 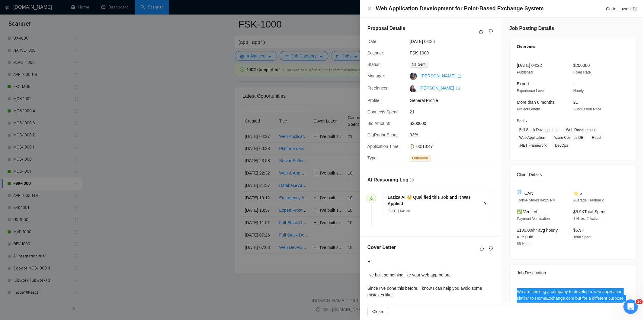 I want to click on span: mail, so click(x=414, y=65).